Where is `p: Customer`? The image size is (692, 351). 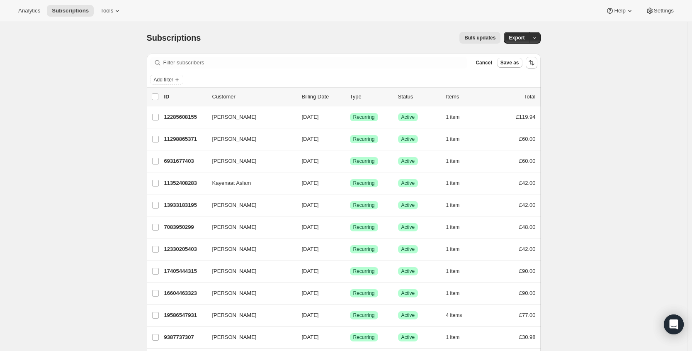 p: Customer is located at coordinates (254, 97).